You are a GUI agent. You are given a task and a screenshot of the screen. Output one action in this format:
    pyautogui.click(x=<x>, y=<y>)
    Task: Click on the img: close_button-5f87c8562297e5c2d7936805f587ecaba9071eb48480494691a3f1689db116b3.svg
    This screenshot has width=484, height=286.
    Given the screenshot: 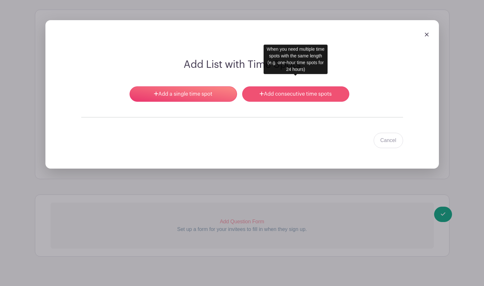 What is the action you would take?
    pyautogui.click(x=427, y=35)
    